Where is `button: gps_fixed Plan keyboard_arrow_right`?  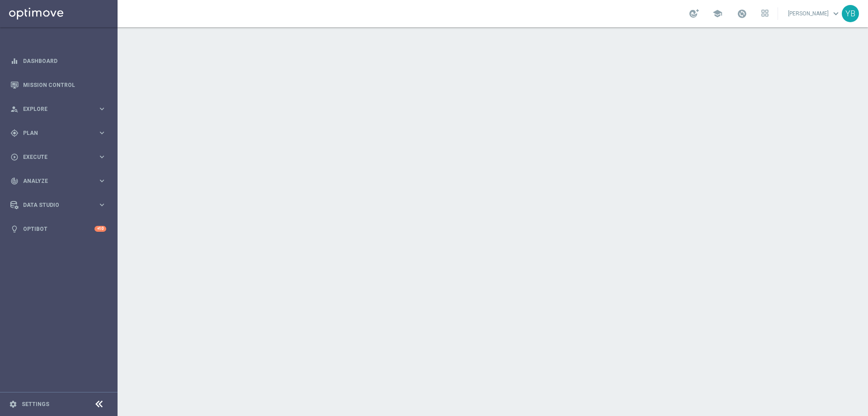
button: gps_fixed Plan keyboard_arrow_right is located at coordinates (58, 133).